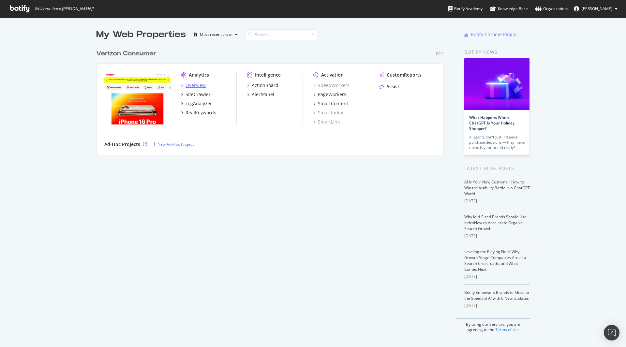  Describe the element at coordinates (611, 333) in the screenshot. I see `div: Open Intercom Messenger` at that location.